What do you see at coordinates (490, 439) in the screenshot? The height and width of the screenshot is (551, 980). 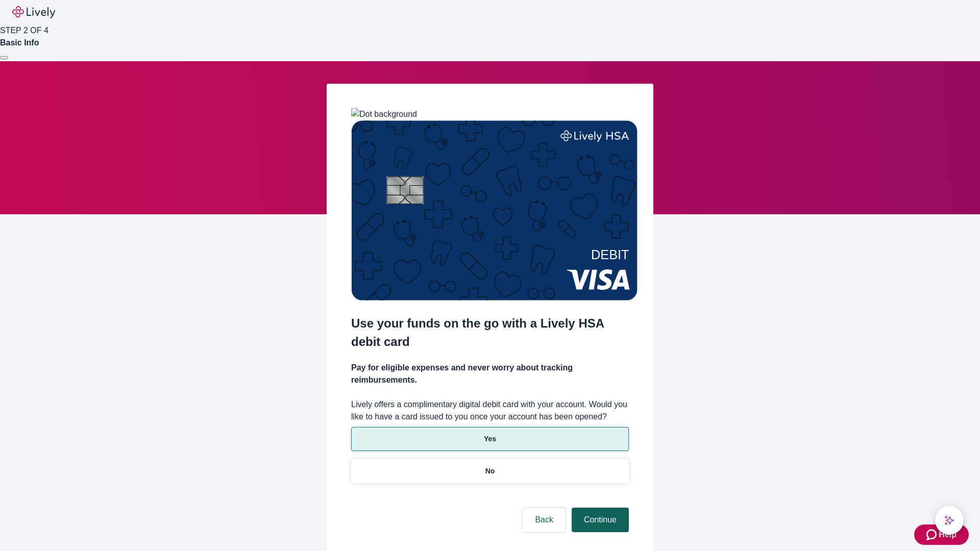 I see `button: Yes` at bounding box center [490, 439].